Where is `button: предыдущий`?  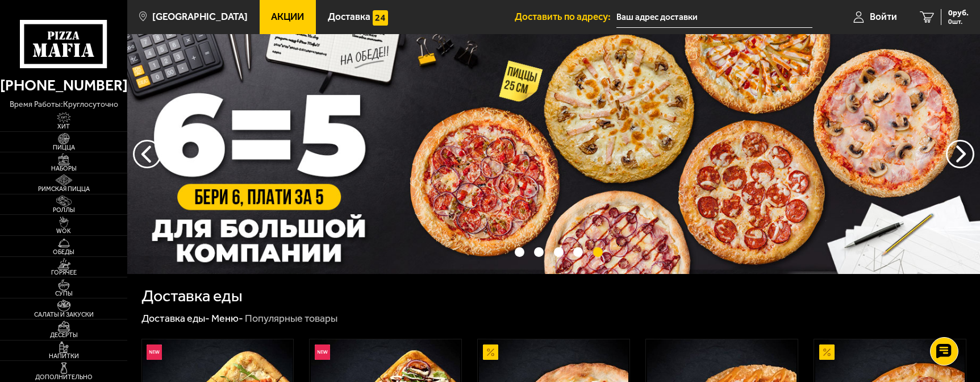
button: предыдущий is located at coordinates (960, 154).